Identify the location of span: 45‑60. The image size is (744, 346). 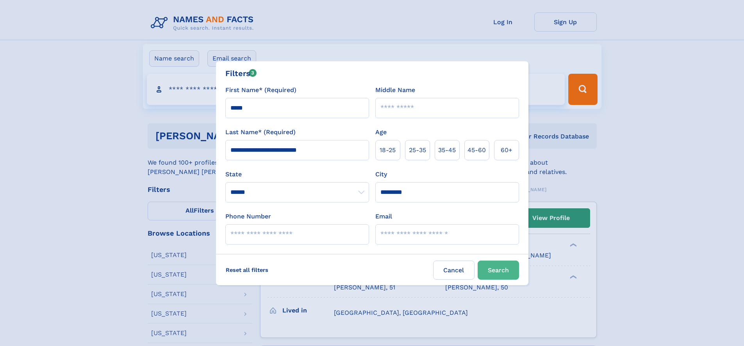
(476, 150).